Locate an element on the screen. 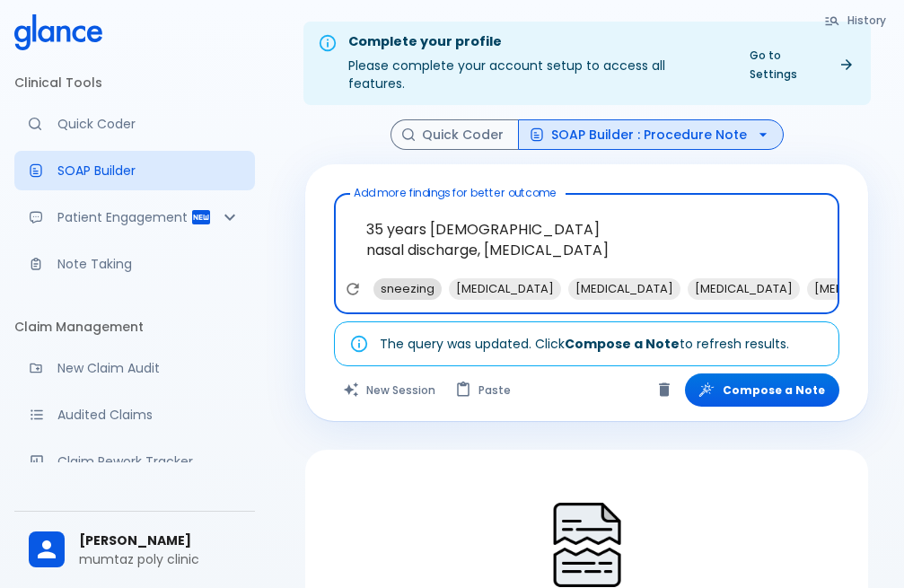 The height and width of the screenshot is (588, 904). a: Monitor progress of claim corrections is located at coordinates (135, 462).